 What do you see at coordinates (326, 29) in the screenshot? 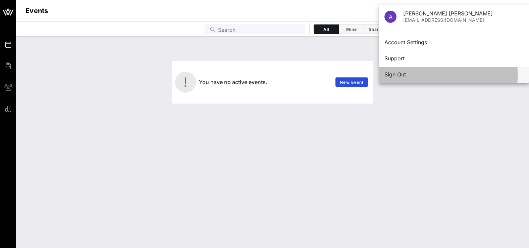
I see `button: All` at bounding box center [326, 29].